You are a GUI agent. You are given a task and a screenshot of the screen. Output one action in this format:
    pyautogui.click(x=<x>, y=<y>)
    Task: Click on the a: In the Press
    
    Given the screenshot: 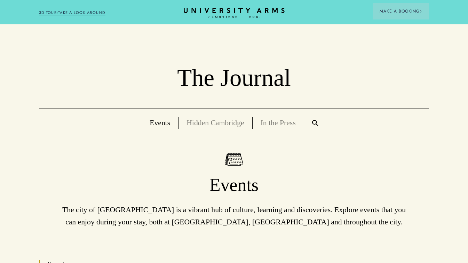 What is the action you would take?
    pyautogui.click(x=278, y=123)
    